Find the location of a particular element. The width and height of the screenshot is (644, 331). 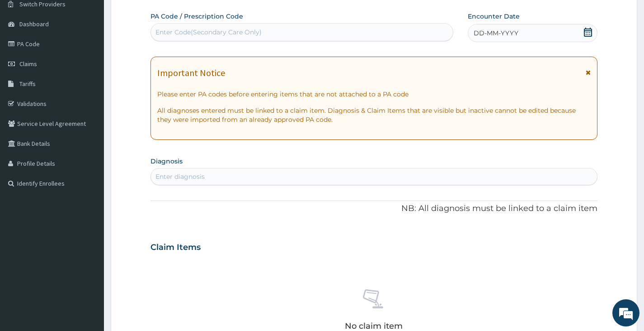

textarea: Type your message and hit 'Enter' is located at coordinates (88, 244).